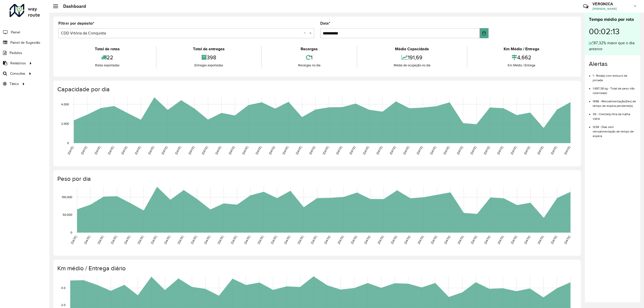 The image size is (644, 308). What do you see at coordinates (521, 57) in the screenshot?
I see `div: 4,662` at bounding box center [521, 57].